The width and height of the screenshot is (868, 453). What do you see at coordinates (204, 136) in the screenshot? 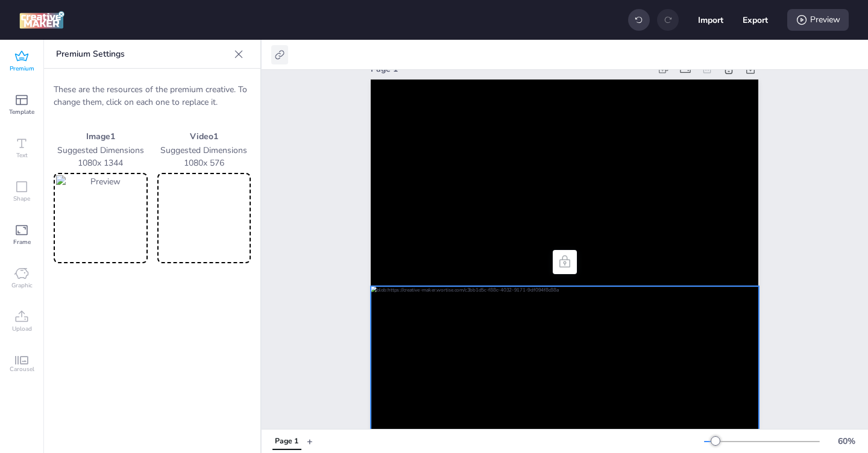
I see `p: Video 1` at bounding box center [204, 136].